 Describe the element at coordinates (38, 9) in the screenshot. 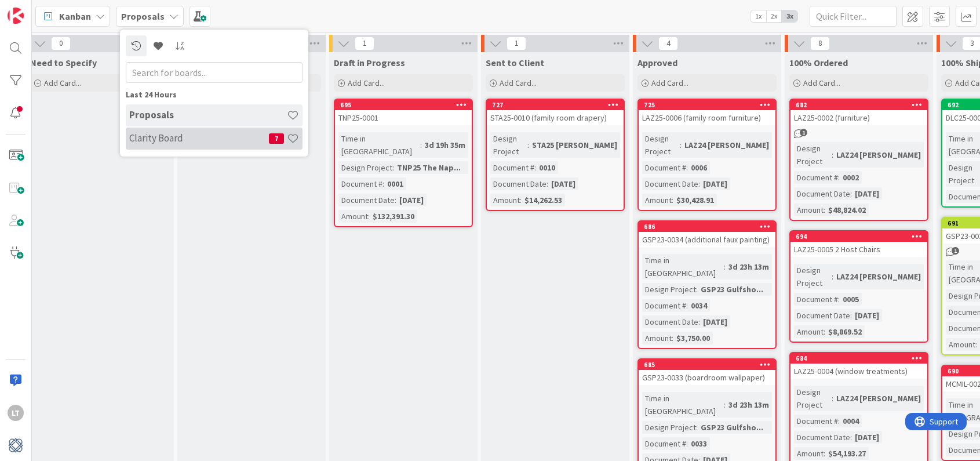

I see `span: Support` at that location.